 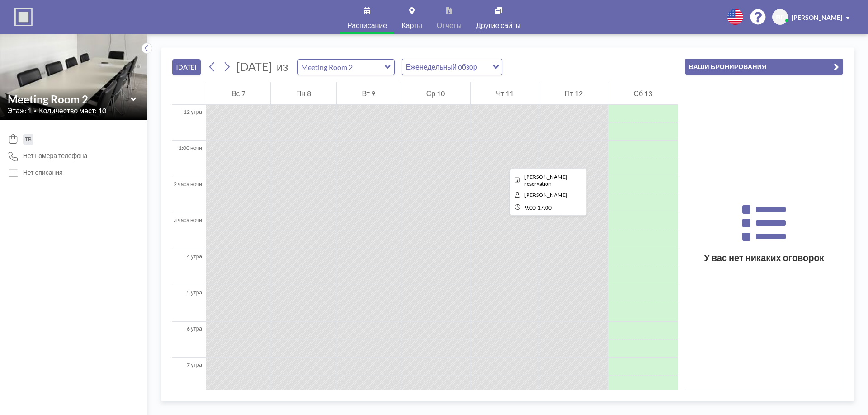 I want to click on font: Нет номера телефона, so click(x=55, y=156).